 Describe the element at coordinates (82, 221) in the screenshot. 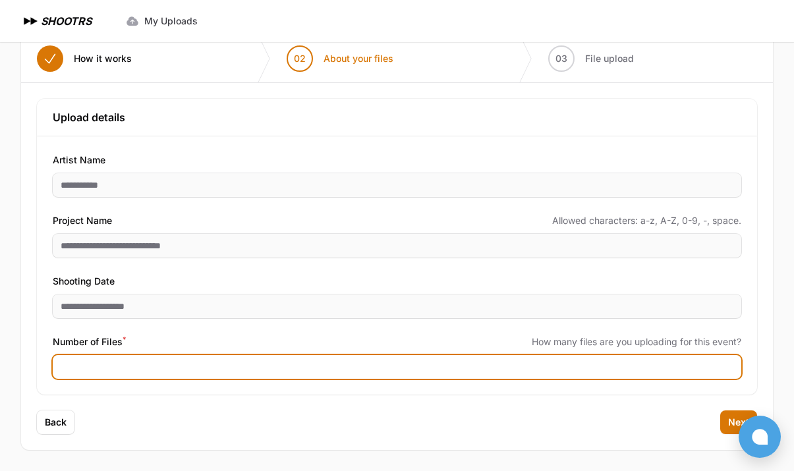

I see `span: Project Name` at that location.